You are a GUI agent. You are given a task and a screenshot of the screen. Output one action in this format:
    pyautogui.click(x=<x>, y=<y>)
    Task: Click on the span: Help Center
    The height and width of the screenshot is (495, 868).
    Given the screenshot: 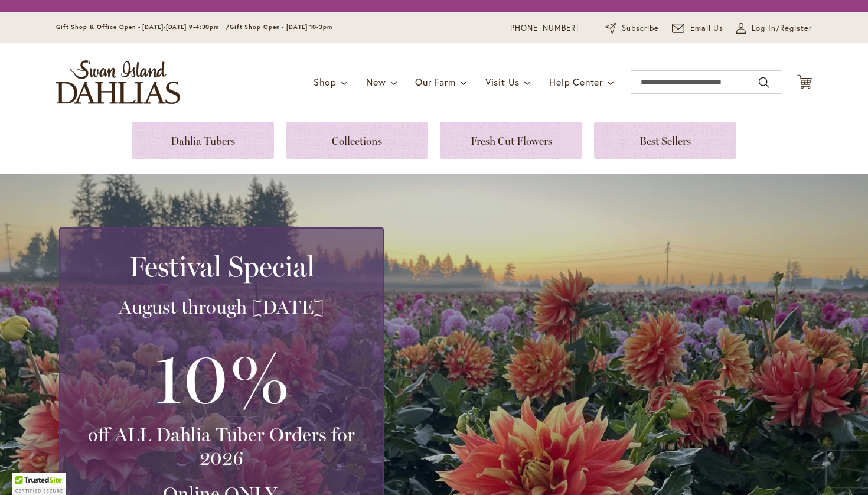 What is the action you would take?
    pyautogui.click(x=576, y=82)
    